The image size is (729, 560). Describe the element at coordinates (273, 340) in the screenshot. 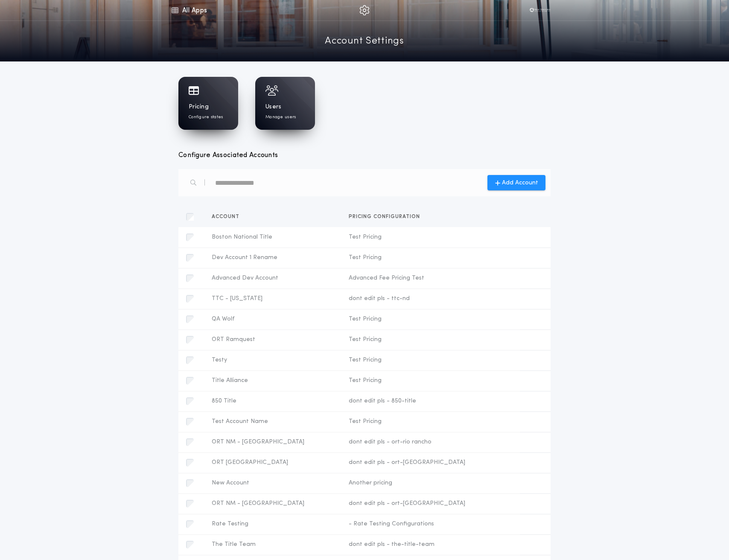

I see `span: ORT Ramquest` at that location.